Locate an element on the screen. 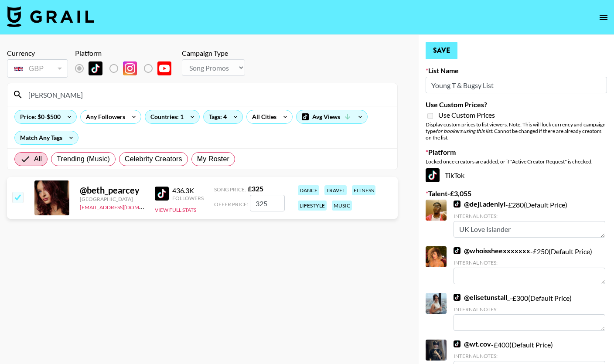  div: - £ 300 (Default Price) is located at coordinates (529, 312).